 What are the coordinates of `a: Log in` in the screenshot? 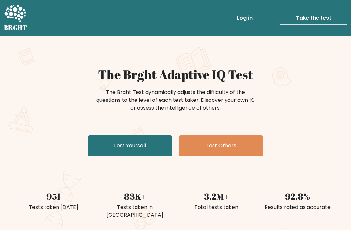 It's located at (245, 18).